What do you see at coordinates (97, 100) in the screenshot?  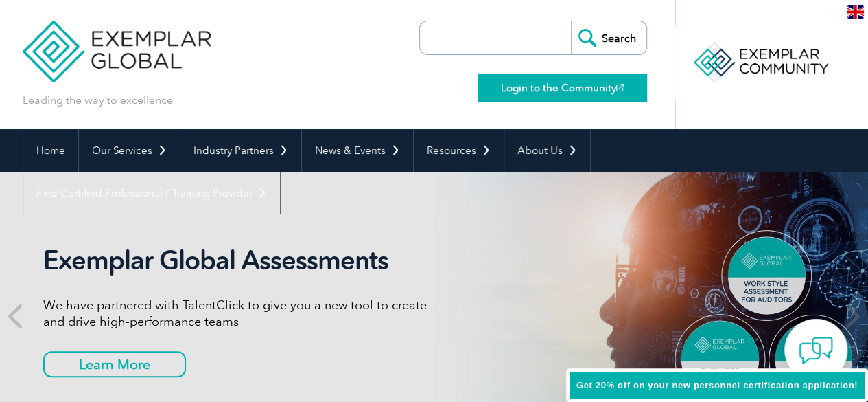 I see `p: Leading the way to excellence` at bounding box center [97, 100].